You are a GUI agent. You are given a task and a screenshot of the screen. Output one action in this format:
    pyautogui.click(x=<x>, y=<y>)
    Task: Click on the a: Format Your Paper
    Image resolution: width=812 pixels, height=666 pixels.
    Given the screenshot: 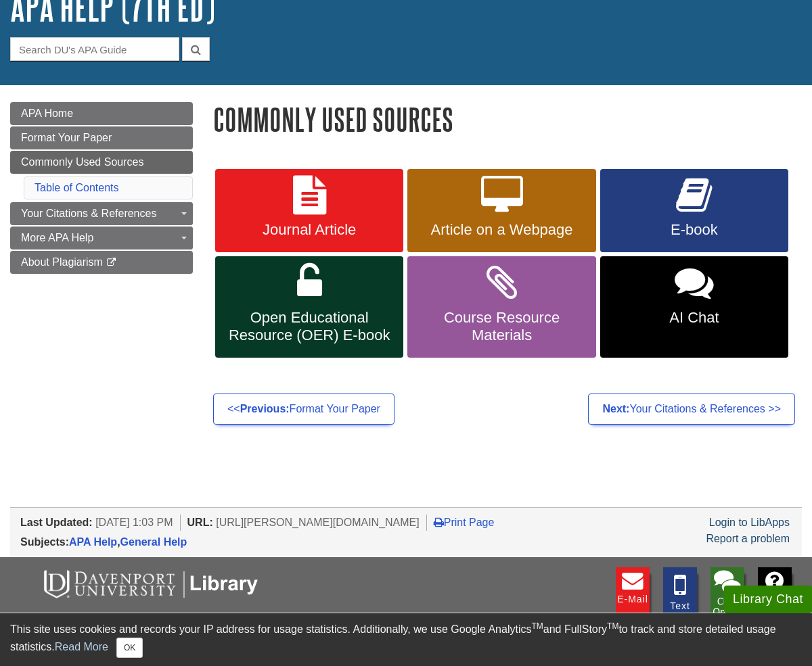 What is the action you would take?
    pyautogui.click(x=101, y=138)
    